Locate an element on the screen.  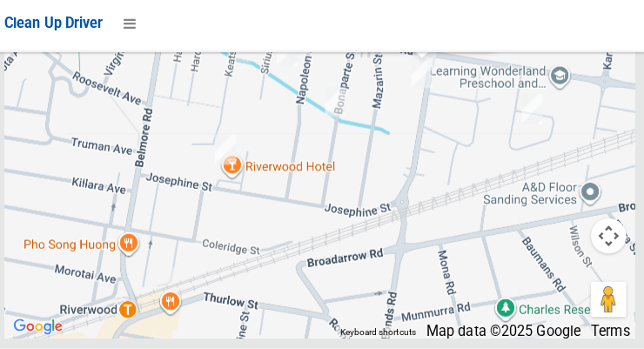
a: Terms (opens in new tab) is located at coordinates (609, 332).